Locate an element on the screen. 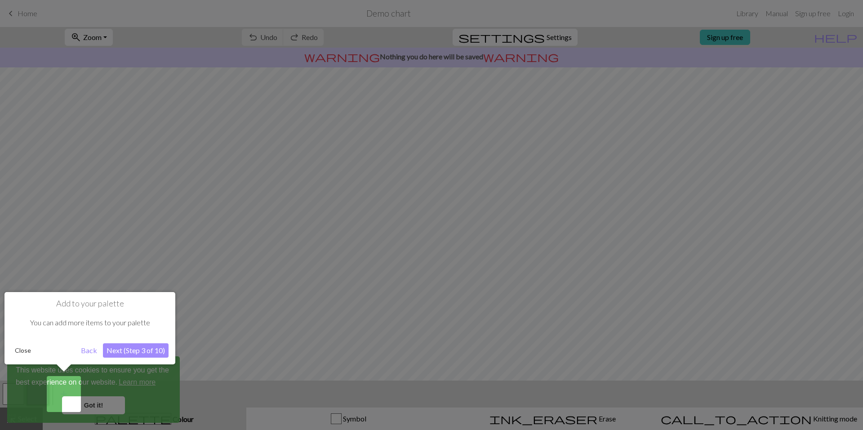  div: You can add more items to your palette is located at coordinates (90, 323).